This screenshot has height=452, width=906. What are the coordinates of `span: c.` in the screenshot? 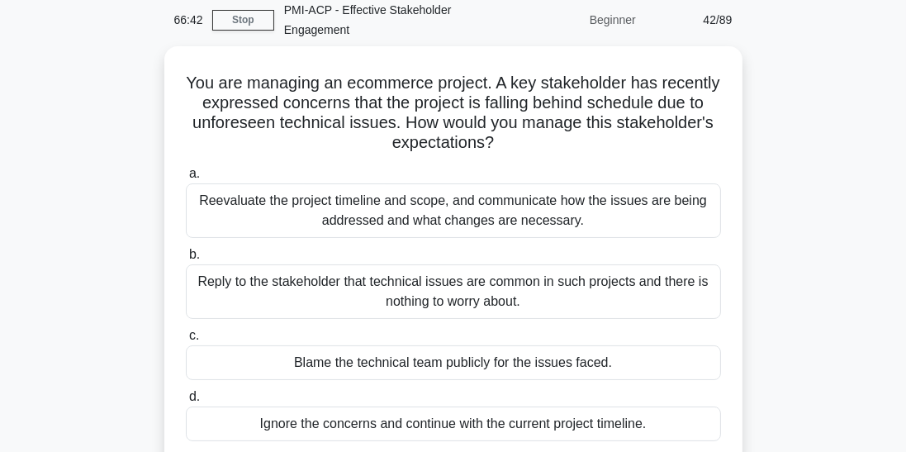 It's located at (194, 334).